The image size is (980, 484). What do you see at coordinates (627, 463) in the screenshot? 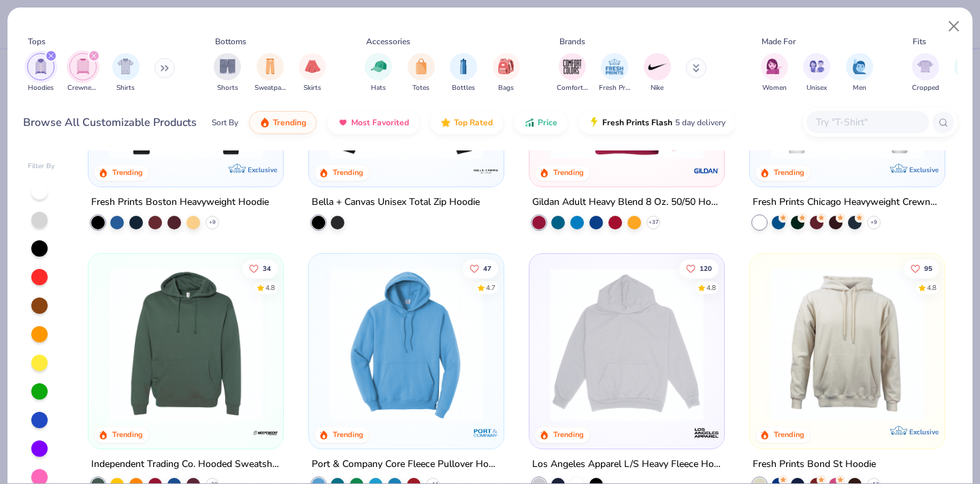
I see `div: Los Angeles Apparel L/S Heavy Fleece Hoodie Po 14 Oz` at bounding box center [627, 463].